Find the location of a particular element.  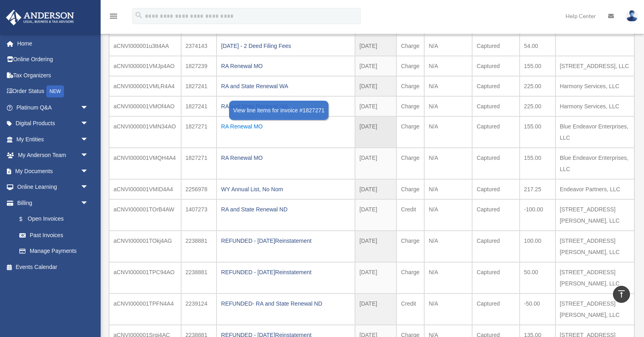

td: 100.00 is located at coordinates (538, 246).